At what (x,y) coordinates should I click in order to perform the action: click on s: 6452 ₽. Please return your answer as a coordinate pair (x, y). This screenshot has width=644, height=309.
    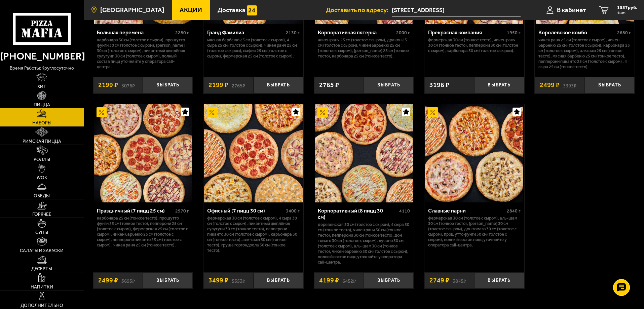
    Looking at the image, I should click on (349, 281).